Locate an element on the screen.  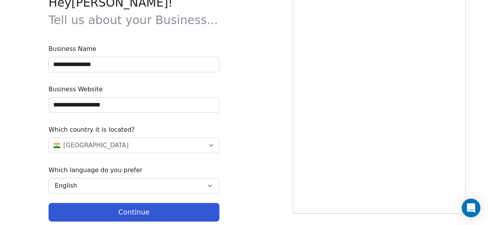
button: Continue is located at coordinates (134, 212).